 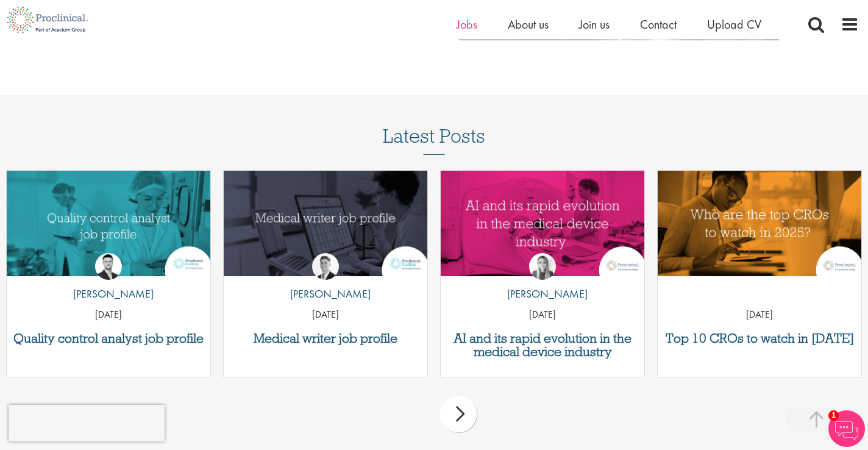 I want to click on img: quality control analyst job profile, so click(x=108, y=224).